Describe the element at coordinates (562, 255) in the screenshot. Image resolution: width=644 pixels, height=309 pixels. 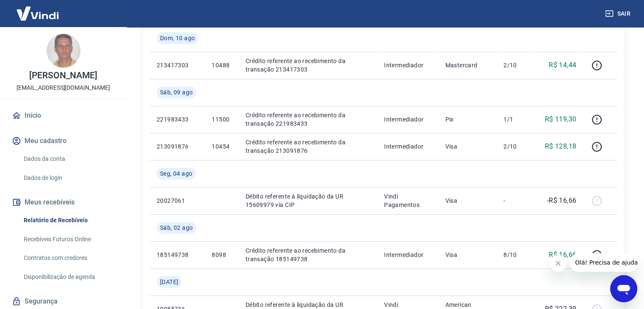
I see `p: R$ 16,66` at that location.